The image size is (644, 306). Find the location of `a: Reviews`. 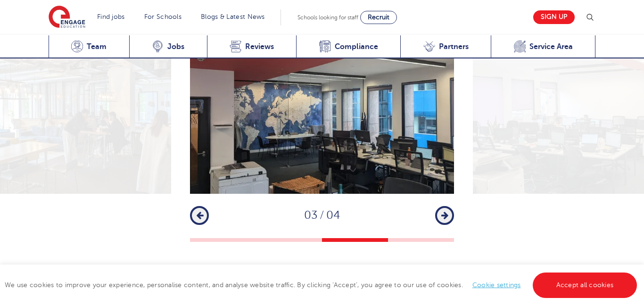

a: Reviews is located at coordinates (252, 47).